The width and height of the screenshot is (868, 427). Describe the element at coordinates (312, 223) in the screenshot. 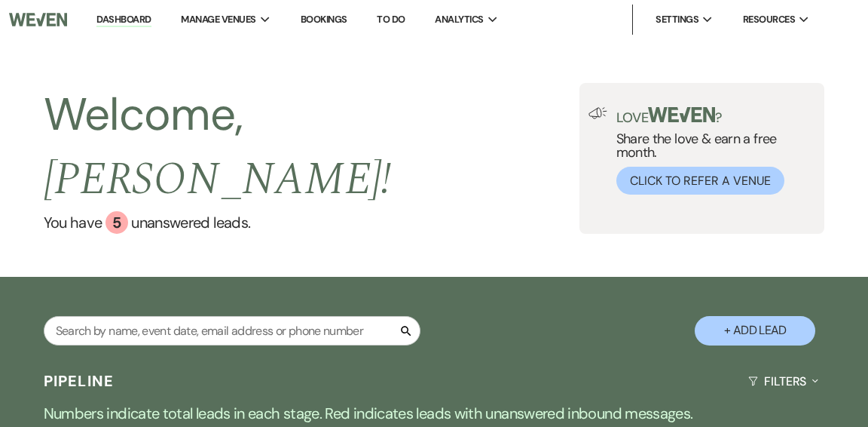

I see `a: You have 5 unanswered leads.` at that location.